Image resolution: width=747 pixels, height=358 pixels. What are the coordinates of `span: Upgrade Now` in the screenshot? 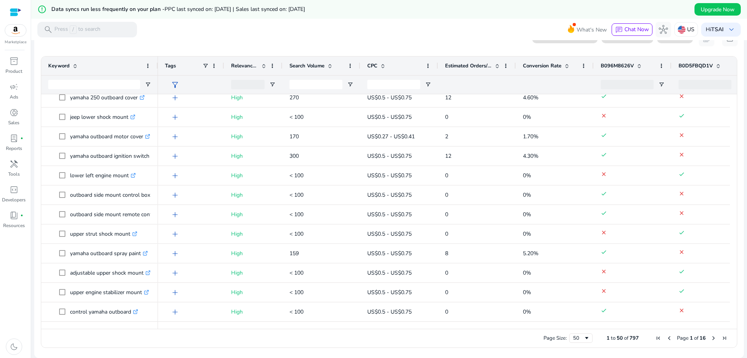 It's located at (718, 9).